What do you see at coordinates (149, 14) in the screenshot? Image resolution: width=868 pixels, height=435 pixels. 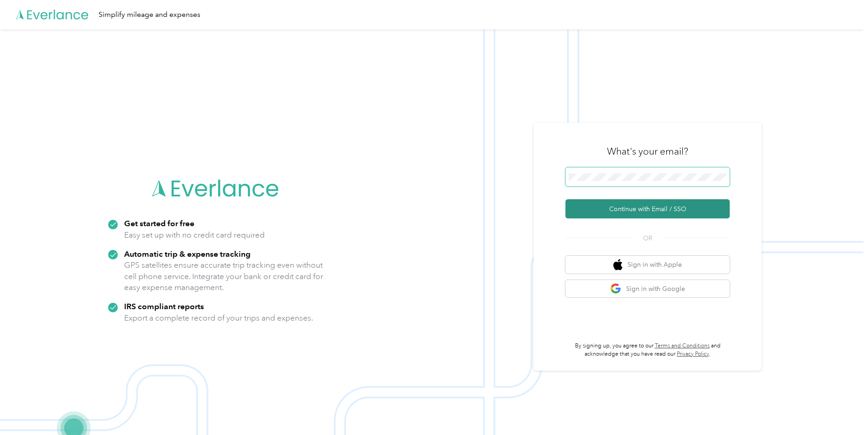 I see `div: Simplify mileage and expenses` at bounding box center [149, 14].